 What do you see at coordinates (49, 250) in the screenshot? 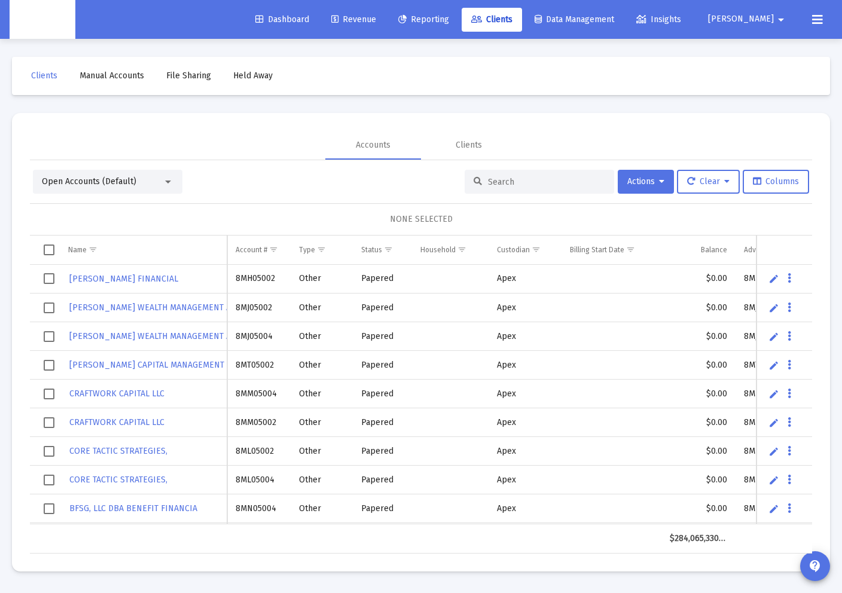
I see `div: Select all` at bounding box center [49, 250].